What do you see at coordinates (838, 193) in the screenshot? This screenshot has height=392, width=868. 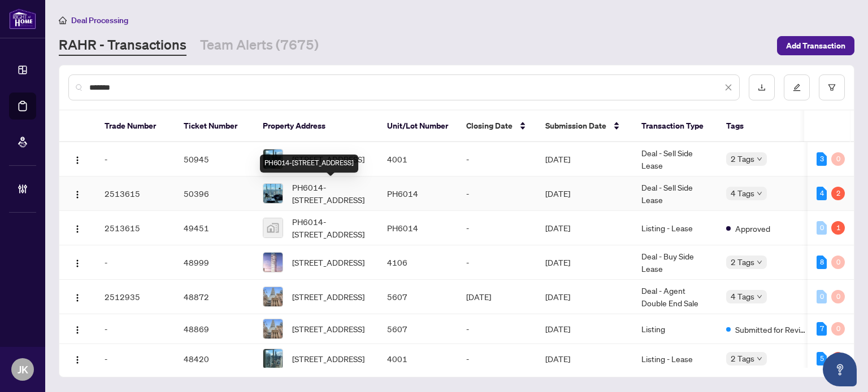 I see `div: 2` at bounding box center [838, 193].